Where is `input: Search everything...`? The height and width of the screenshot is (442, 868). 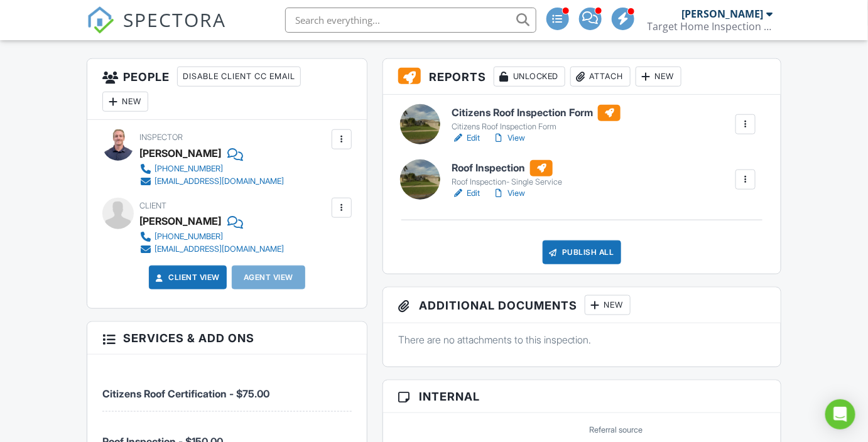 input: Search everything... is located at coordinates (411, 20).